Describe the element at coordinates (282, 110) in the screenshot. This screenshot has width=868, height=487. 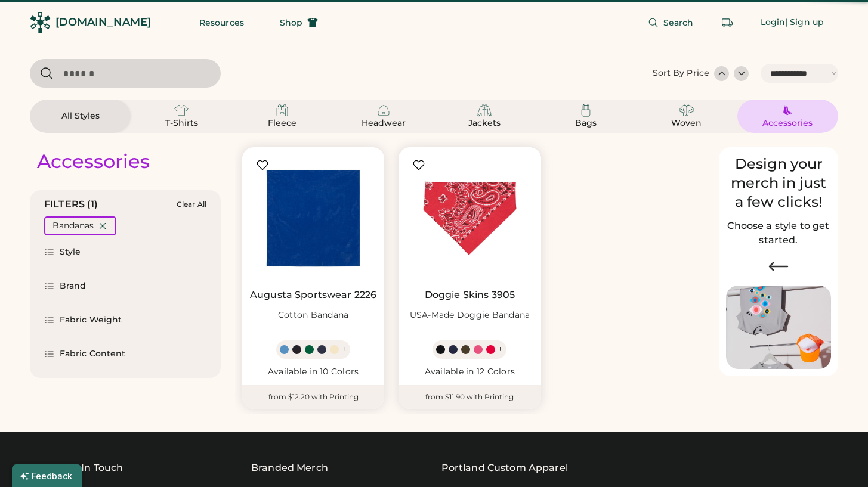
I see `img: Fleece Icon` at that location.